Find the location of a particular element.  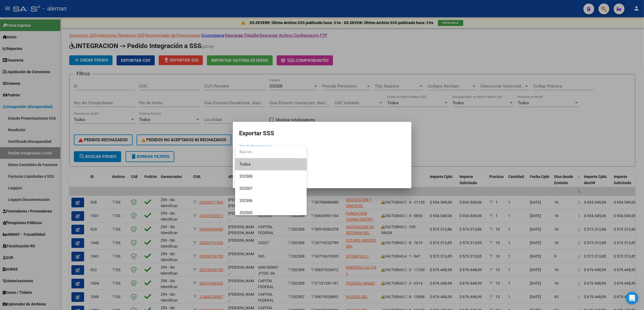

span: 202508 is located at coordinates (246, 176).